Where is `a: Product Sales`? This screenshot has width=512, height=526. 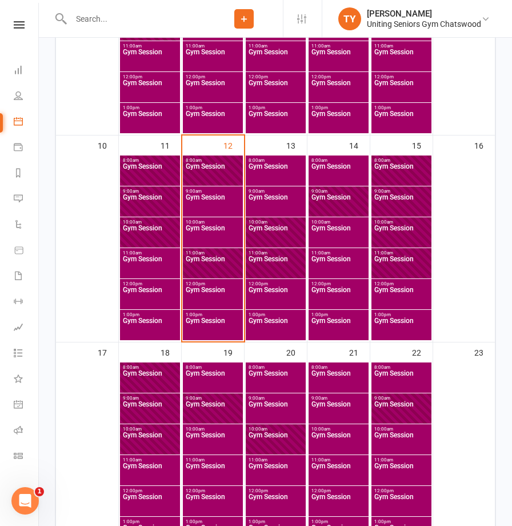
a: Product Sales is located at coordinates (26, 251).